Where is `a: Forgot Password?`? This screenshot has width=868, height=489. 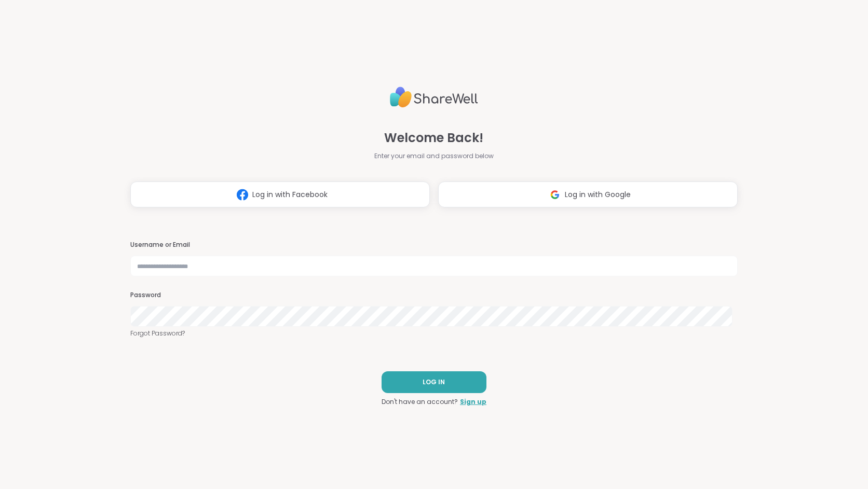 a: Forgot Password? is located at coordinates (434, 333).